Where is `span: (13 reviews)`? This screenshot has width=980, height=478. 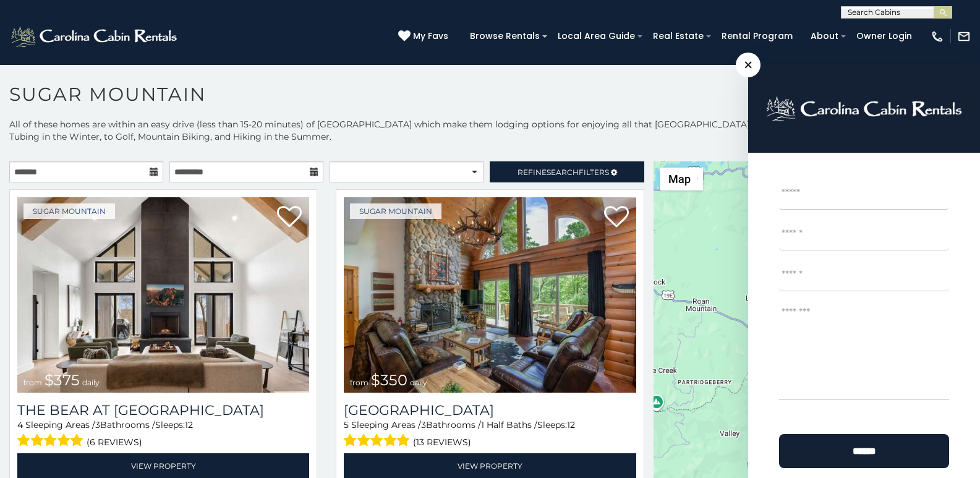
span: (13 reviews) is located at coordinates (442, 442).